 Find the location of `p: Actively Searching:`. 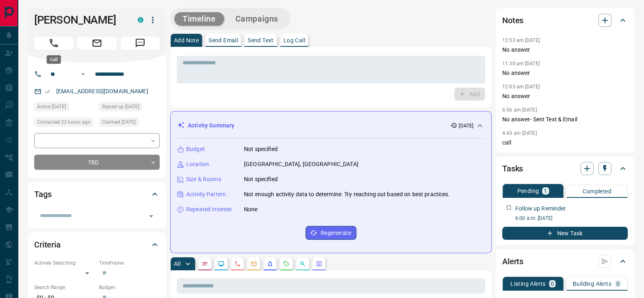

p: Actively Searching: is located at coordinates (64, 263).